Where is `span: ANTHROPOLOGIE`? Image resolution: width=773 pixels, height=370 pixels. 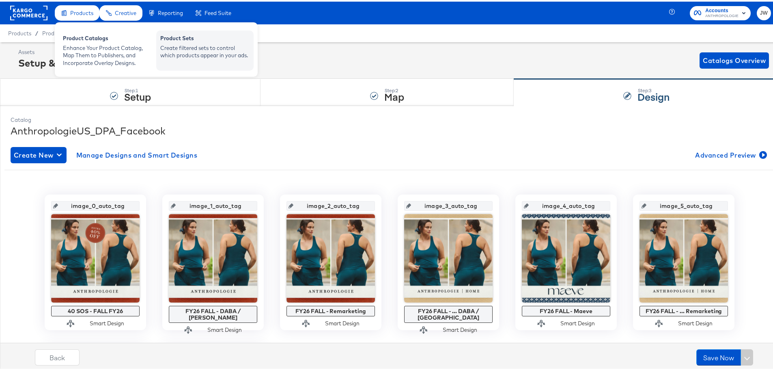 span: ANTHROPOLOGIE is located at coordinates (722, 15).